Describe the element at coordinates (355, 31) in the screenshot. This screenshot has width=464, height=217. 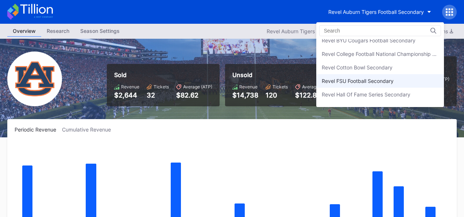
I see `input: Search` at that location.